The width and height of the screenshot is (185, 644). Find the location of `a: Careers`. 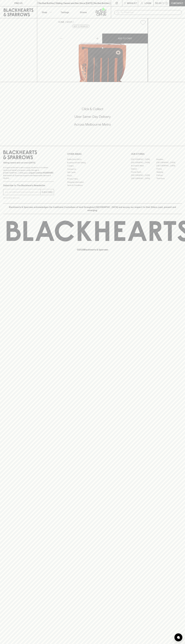

a: Careers is located at coordinates (92, 166).